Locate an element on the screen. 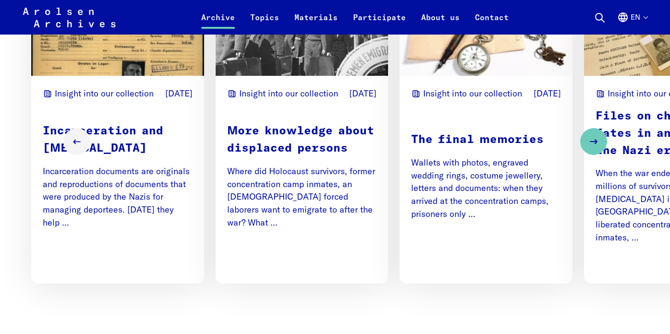  a: Contact is located at coordinates (492, 23).